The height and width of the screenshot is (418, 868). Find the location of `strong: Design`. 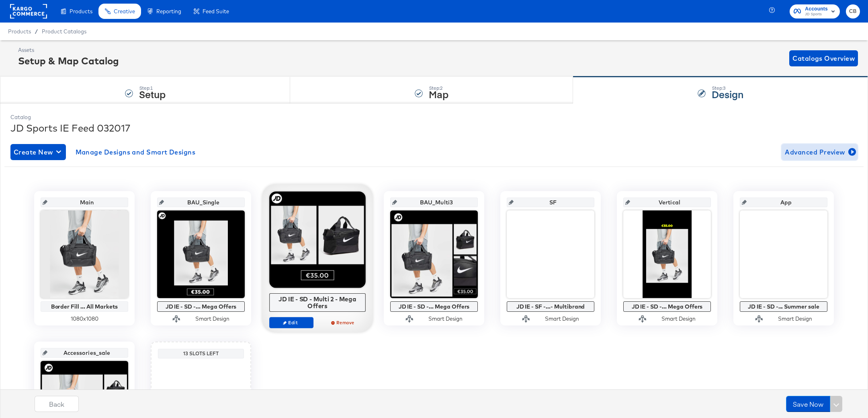

strong: Design is located at coordinates (727, 94).